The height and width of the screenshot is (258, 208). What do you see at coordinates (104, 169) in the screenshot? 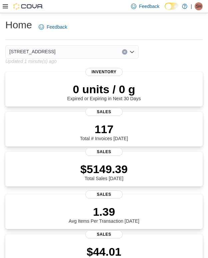
I see `p: $5149.39` at bounding box center [104, 169].